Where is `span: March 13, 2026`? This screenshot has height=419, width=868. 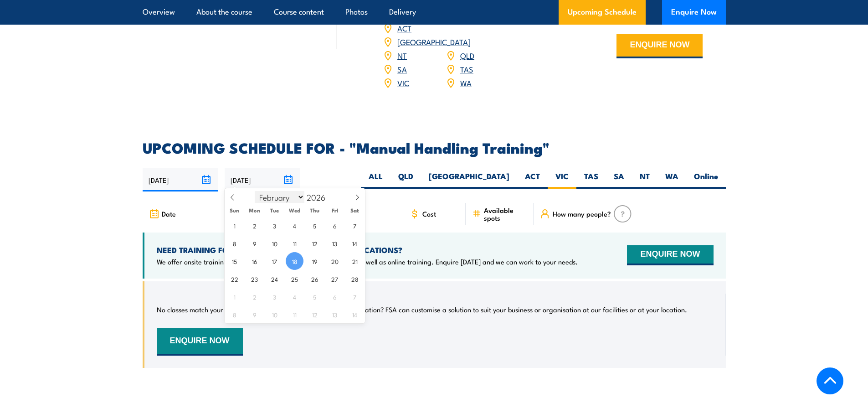 span: March 13, 2026 is located at coordinates (335, 314).